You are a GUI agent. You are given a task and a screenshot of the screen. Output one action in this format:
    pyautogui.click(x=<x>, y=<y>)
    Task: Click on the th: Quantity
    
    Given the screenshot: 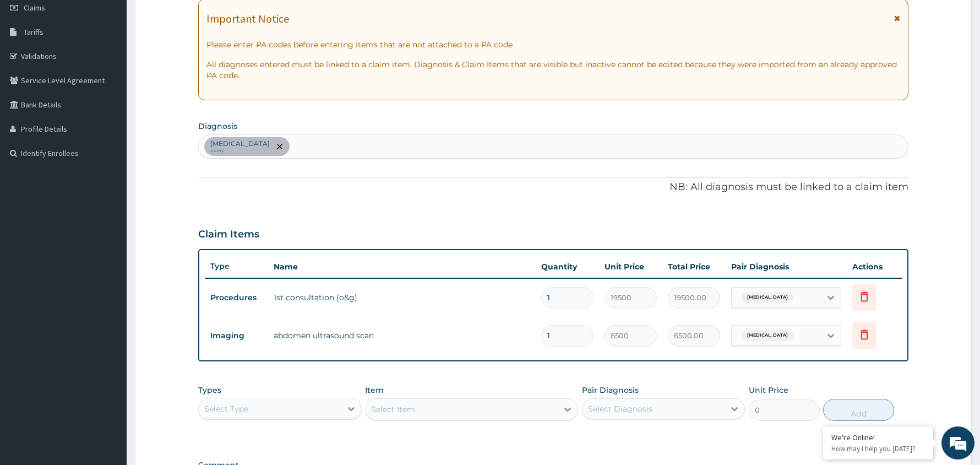 What is the action you would take?
    pyautogui.click(x=567, y=267)
    